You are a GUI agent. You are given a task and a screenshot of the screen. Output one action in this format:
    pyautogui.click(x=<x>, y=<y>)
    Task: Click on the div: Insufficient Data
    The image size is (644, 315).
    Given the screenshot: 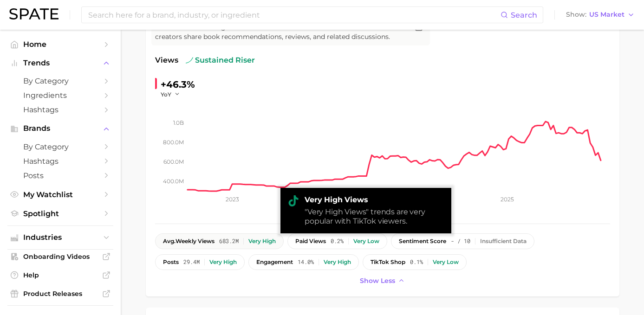 What is the action you would take?
    pyautogui.click(x=503, y=242)
    